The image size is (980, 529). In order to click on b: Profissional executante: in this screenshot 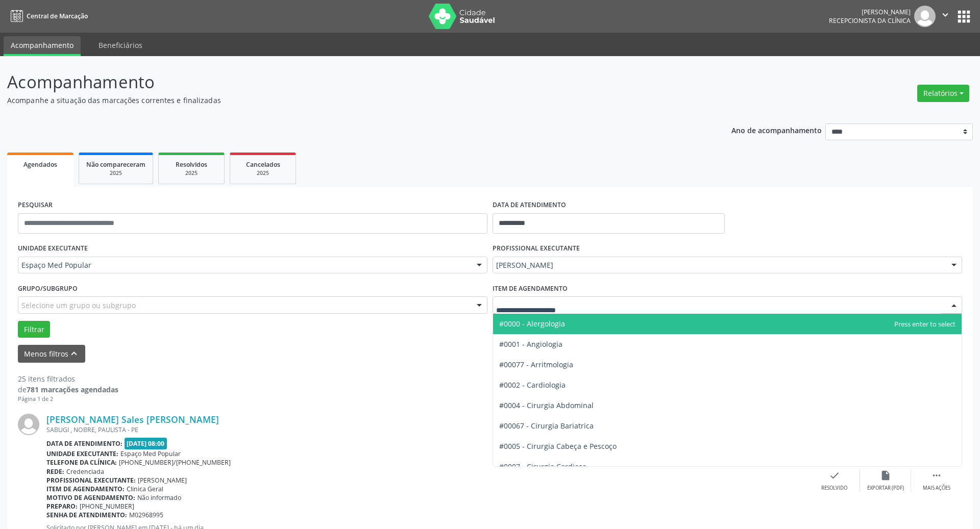, I will do `click(91, 480)`.